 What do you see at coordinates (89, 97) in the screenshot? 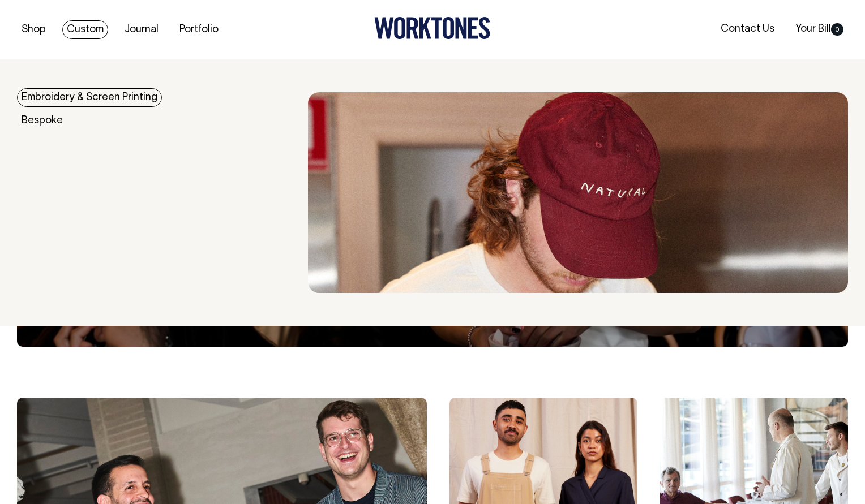
I see `a: Embroidery & Screen Printing` at bounding box center [89, 97].